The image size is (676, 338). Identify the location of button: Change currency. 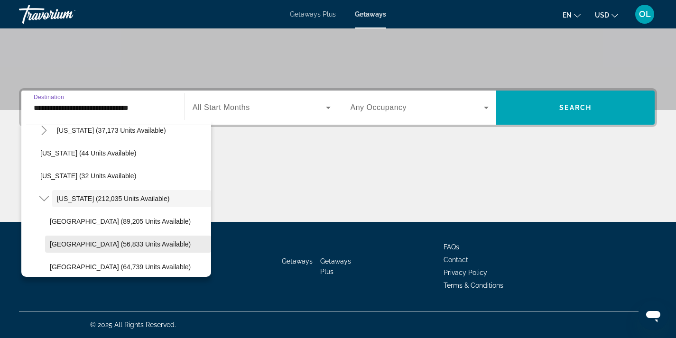
(606, 15).